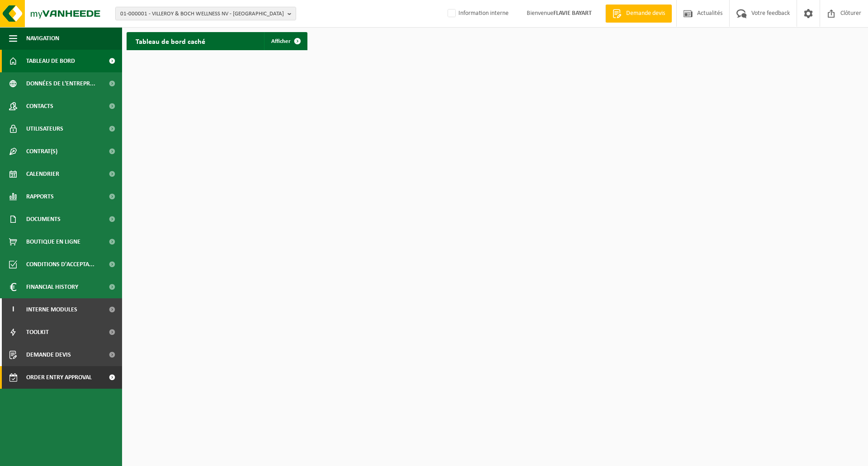  Describe the element at coordinates (60, 264) in the screenshot. I see `span: Conditions d'accepta...` at that location.